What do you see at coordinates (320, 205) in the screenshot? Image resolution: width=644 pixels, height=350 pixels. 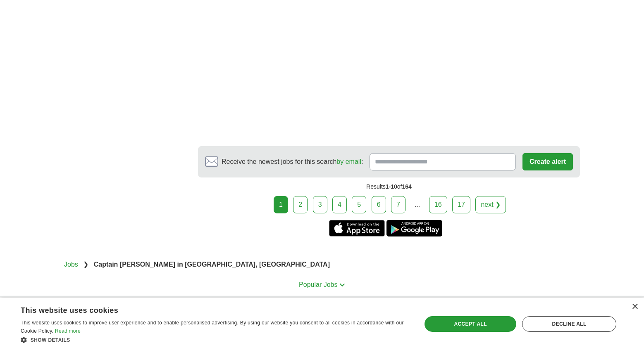 I see `a: 3` at bounding box center [320, 205].